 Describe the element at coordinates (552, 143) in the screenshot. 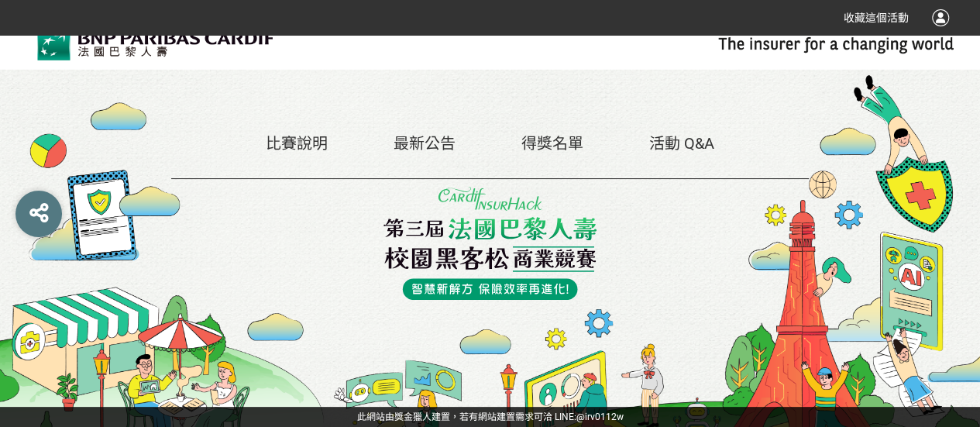

I see `a: 得獎名單` at that location.